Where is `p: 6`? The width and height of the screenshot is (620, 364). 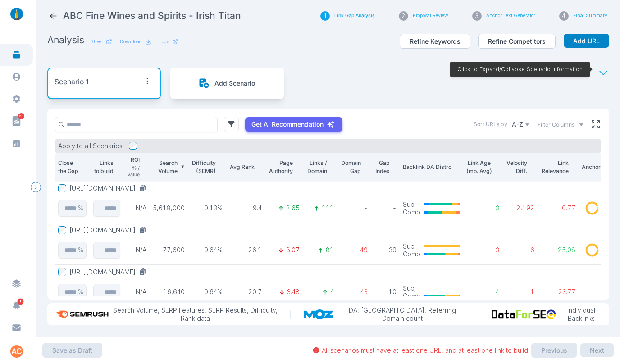 p: 6 is located at coordinates (520, 250).